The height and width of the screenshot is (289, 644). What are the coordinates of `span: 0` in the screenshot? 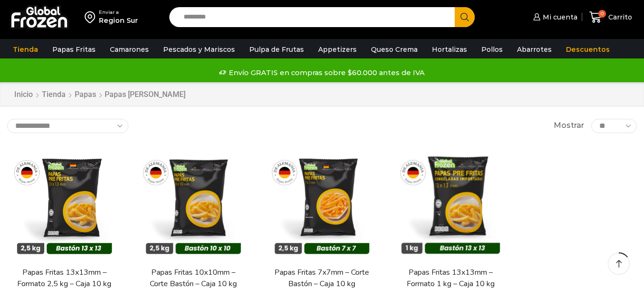 It's located at (602, 14).